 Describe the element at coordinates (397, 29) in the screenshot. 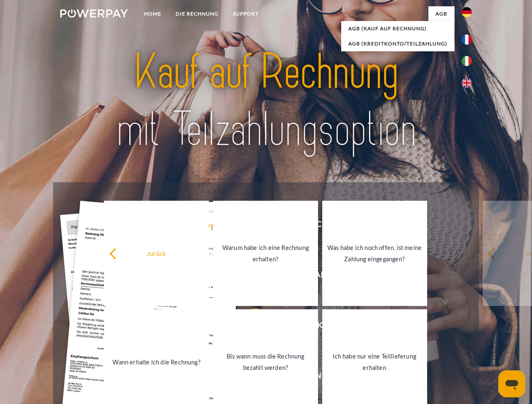

I see `a: AGB (Kauf auf Rechnung)` at that location.